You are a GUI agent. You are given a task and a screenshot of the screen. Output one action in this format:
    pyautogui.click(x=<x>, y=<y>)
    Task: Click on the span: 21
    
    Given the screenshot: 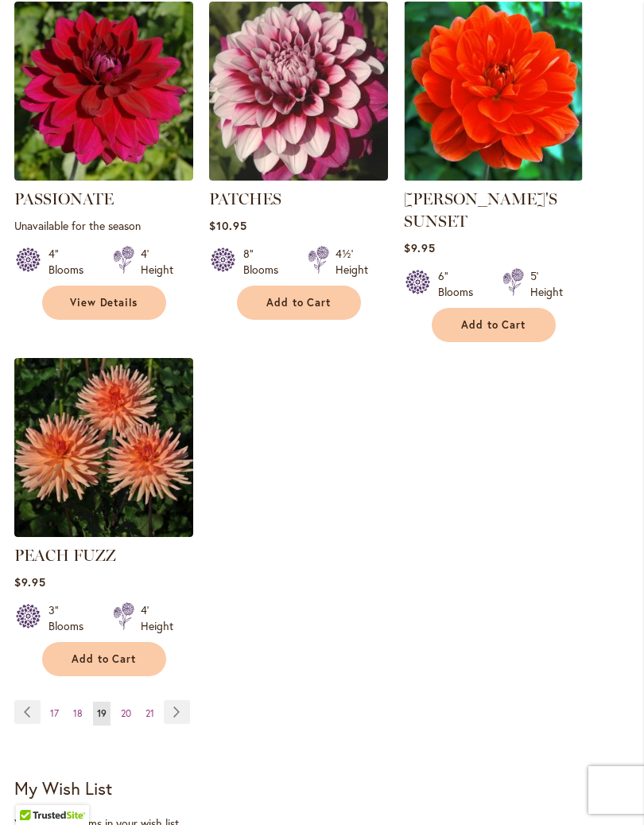 What is the action you would take?
    pyautogui.click(x=150, y=713)
    